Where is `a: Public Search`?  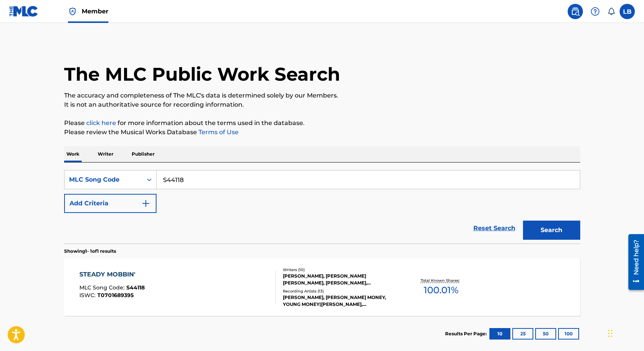
a: Public Search is located at coordinates (575, 12).